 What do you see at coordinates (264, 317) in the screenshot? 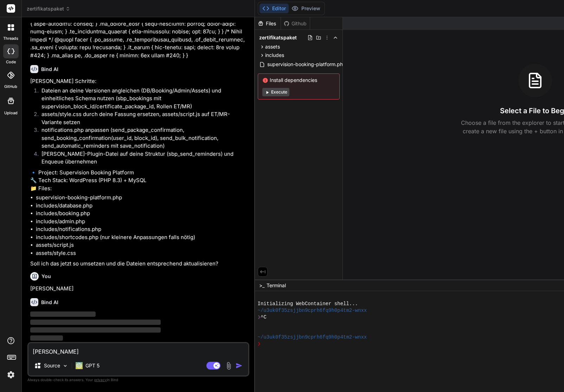
I see `span: ^C` at bounding box center [264, 317].